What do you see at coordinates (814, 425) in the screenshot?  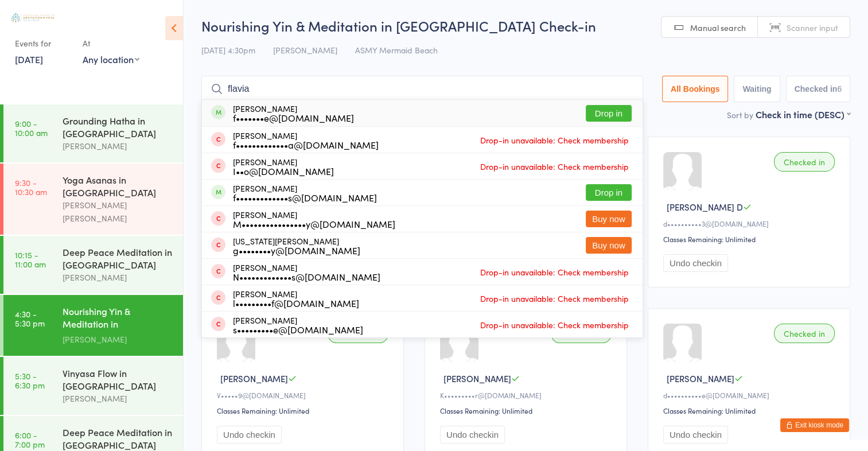 I see `button: Exit kiosk mode` at bounding box center [814, 425].